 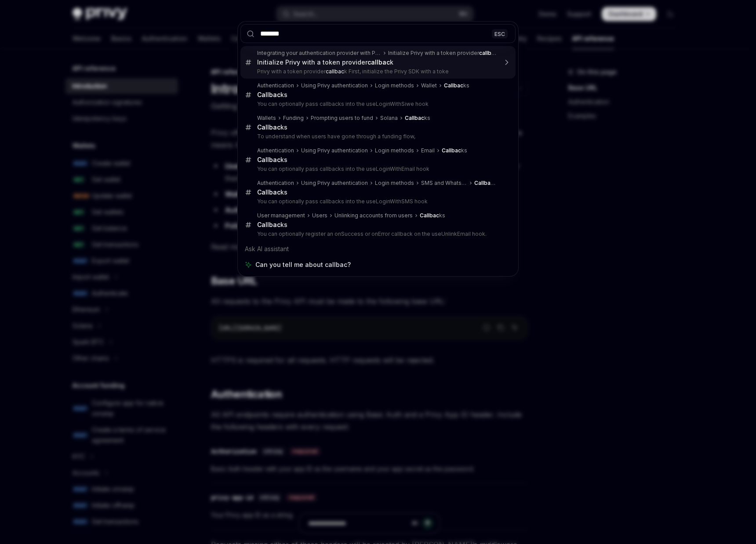 I want to click on div: Wallets, so click(x=266, y=118).